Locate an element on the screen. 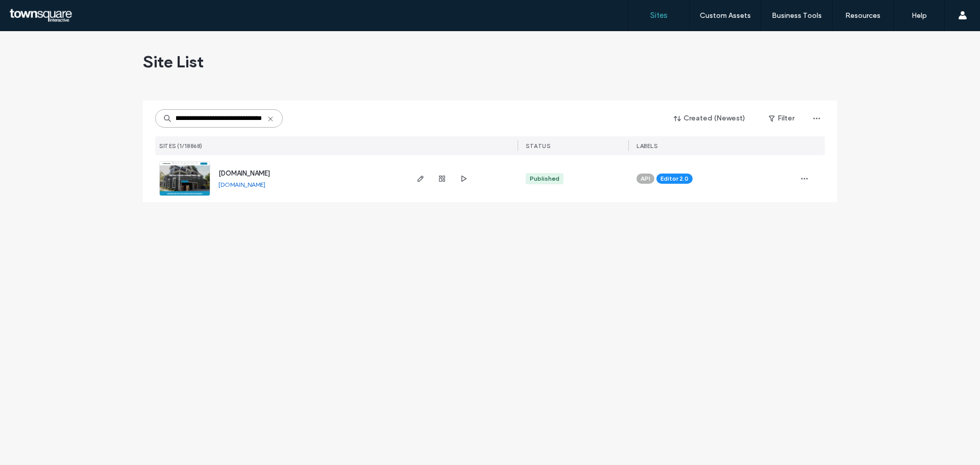  label: Custom Assets is located at coordinates (725, 16).